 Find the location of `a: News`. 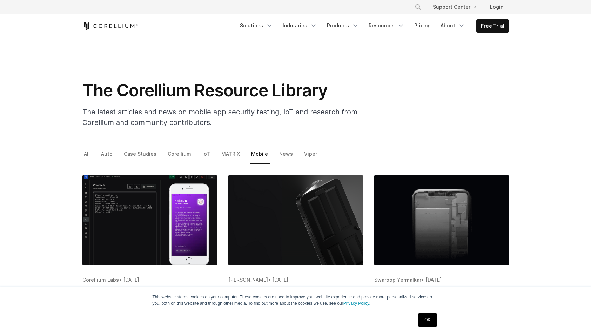

a: News is located at coordinates (286, 156).